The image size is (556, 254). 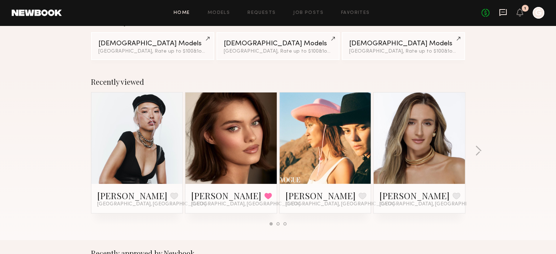 I want to click on a: Requests, so click(x=261, y=13).